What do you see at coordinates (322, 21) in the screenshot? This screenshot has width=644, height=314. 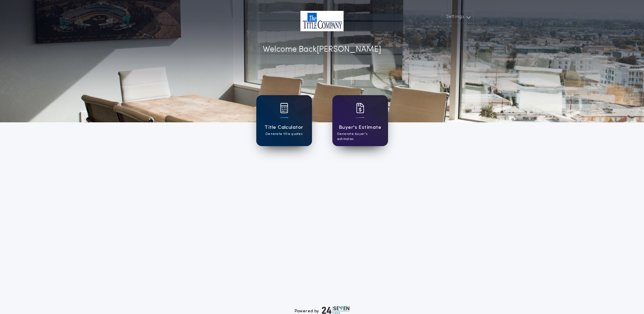 I see `img: account-logo` at bounding box center [322, 21].